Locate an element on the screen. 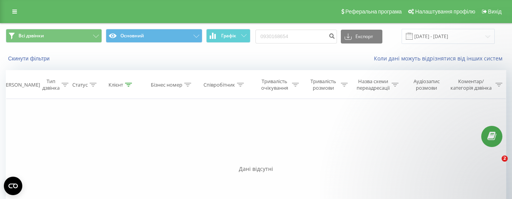 This screenshot has width=512, height=199. button: Скинути фільтри is located at coordinates (30, 58).